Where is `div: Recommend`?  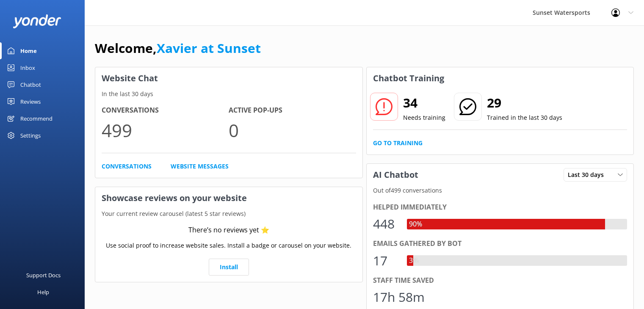 div: Recommend is located at coordinates (36, 119).